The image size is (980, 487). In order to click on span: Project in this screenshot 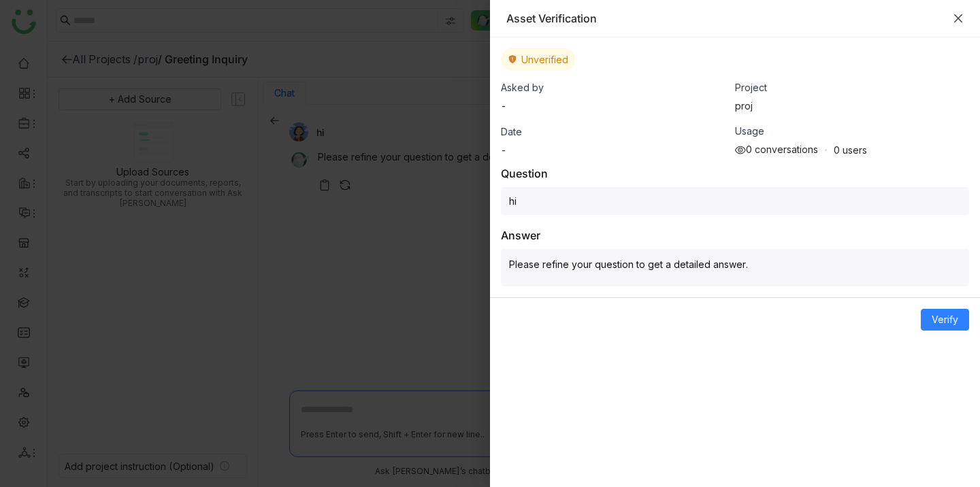, I will do `click(750, 87)`.